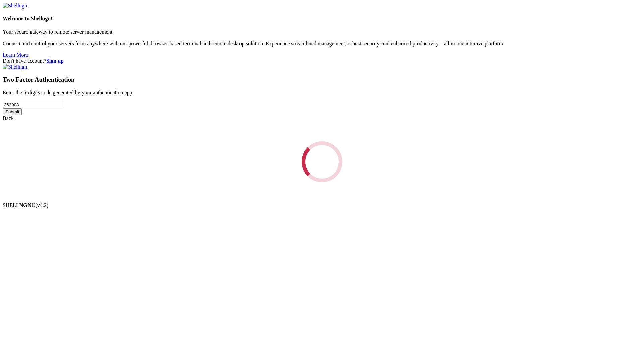  What do you see at coordinates (322, 80) in the screenshot?
I see `h3: Two Factor Authentication` at bounding box center [322, 80].